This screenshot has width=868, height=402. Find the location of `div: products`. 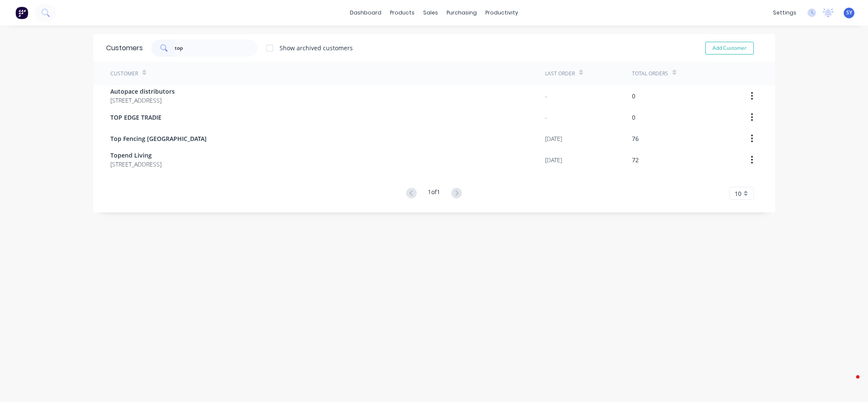

div: products is located at coordinates (402, 13).